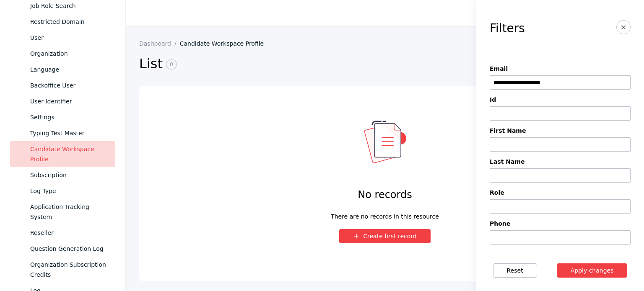  I want to click on a: Question Generation Log, so click(63, 249).